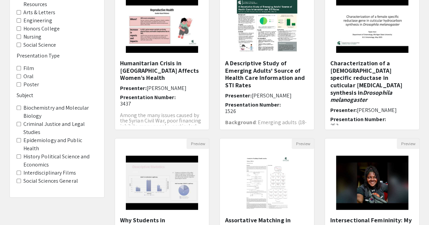 Image resolution: width=429 pixels, height=225 pixels. I want to click on p: 353, so click(372, 126).